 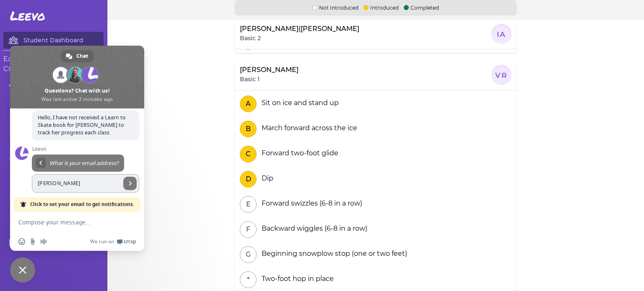 I want to click on span: Send a file, so click(x=33, y=242).